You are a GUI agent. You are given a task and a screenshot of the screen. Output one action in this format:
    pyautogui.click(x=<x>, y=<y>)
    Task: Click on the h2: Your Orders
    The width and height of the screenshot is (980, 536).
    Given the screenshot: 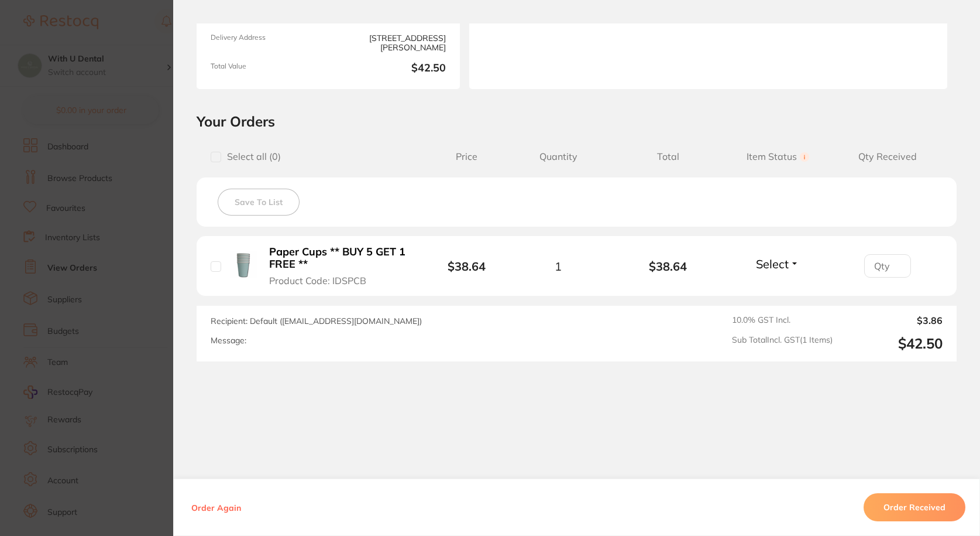 What is the action you would take?
    pyautogui.click(x=576, y=121)
    